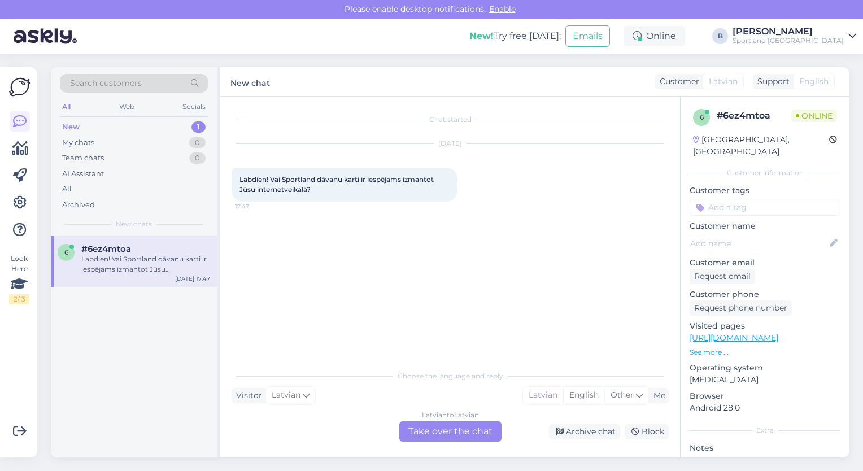 The height and width of the screenshot is (471, 863). What do you see at coordinates (765, 190) in the screenshot?
I see `p: Customer tags` at bounding box center [765, 190].